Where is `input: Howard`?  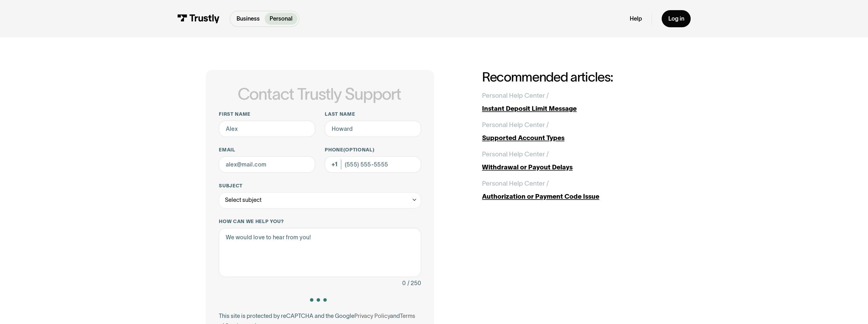
input: Howard is located at coordinates (373, 129).